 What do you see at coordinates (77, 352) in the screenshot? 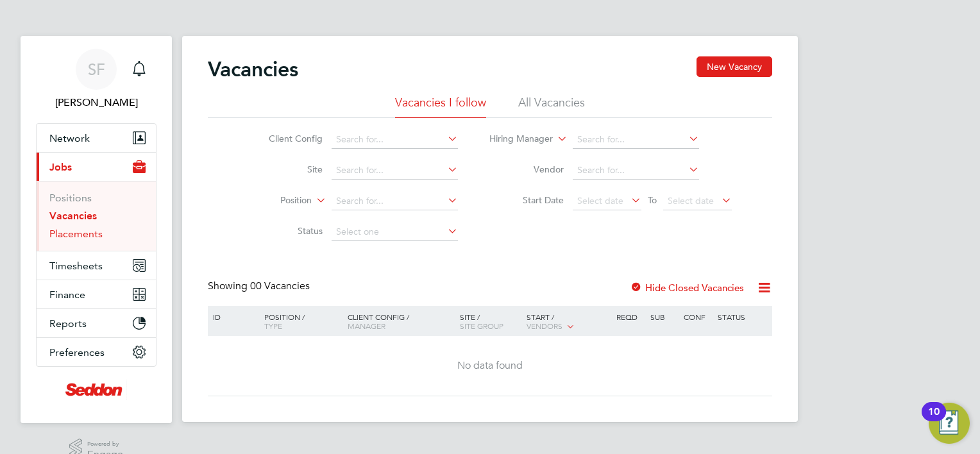
I see `span: Preferences` at bounding box center [77, 352].